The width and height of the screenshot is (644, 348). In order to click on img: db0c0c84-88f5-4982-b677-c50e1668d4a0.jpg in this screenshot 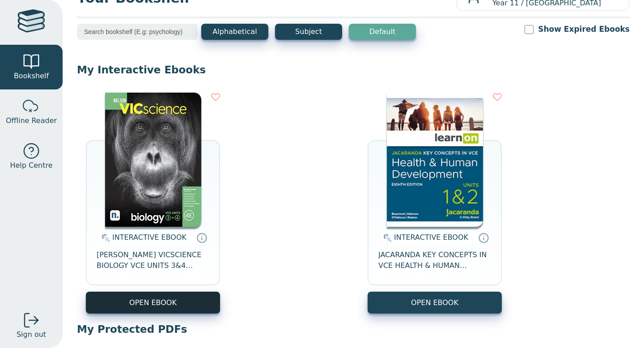, I will do `click(435, 160)`.